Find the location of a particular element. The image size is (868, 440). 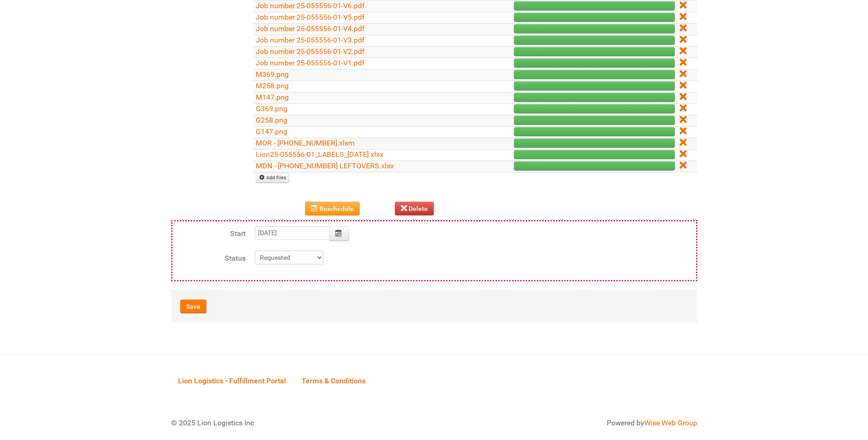

button: Reschedule is located at coordinates (332, 208).